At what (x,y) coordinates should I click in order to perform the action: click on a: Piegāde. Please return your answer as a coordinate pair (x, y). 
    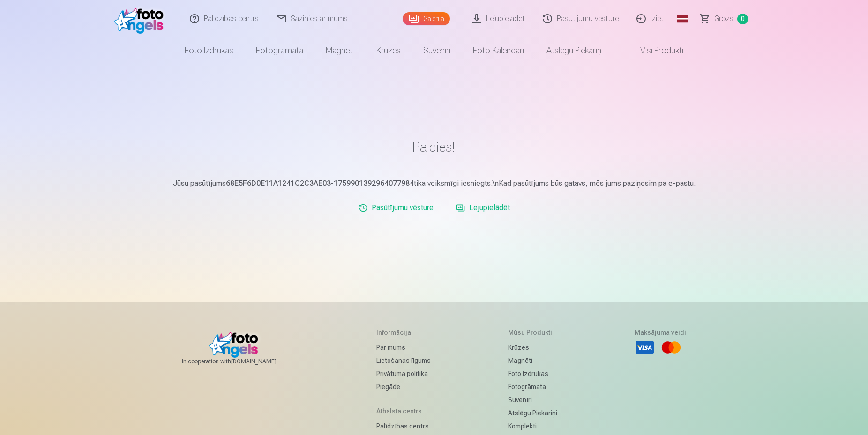
    Looking at the image, I should click on (404, 387).